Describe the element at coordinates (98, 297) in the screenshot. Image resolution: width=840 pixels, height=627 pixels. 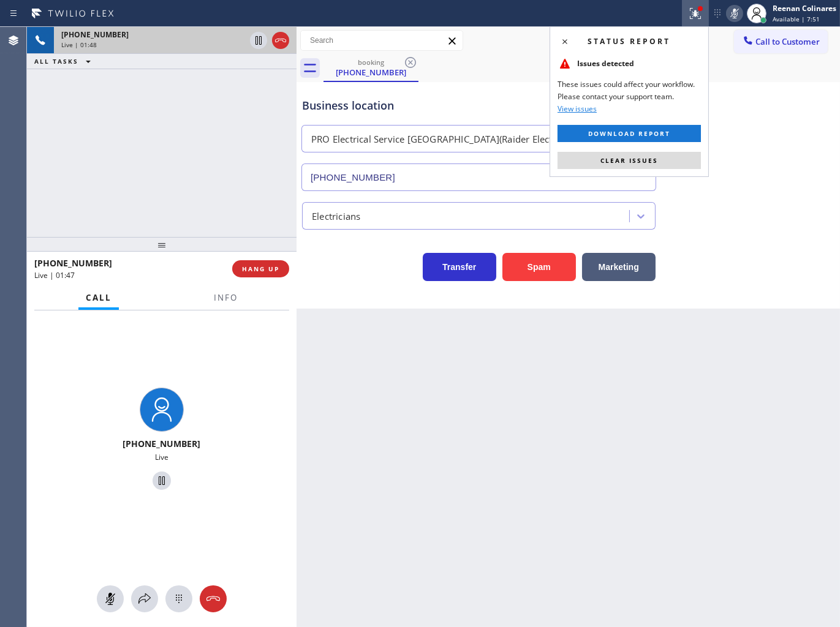
I see `button: Call` at that location.